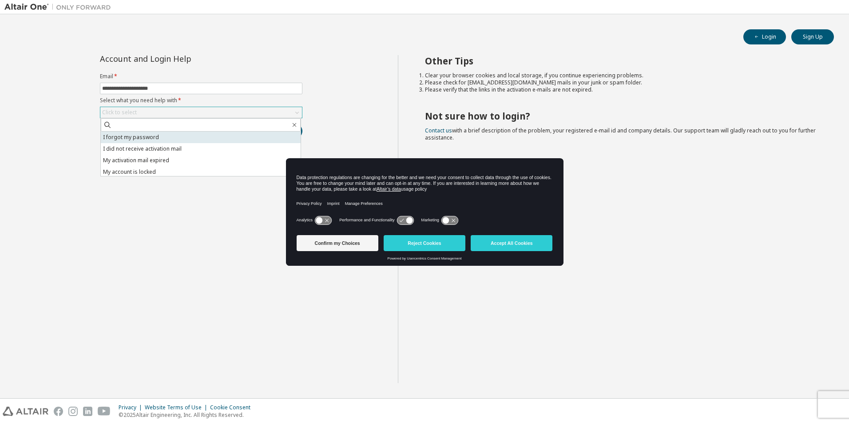  I want to click on img: altair_logo.svg, so click(25, 411).